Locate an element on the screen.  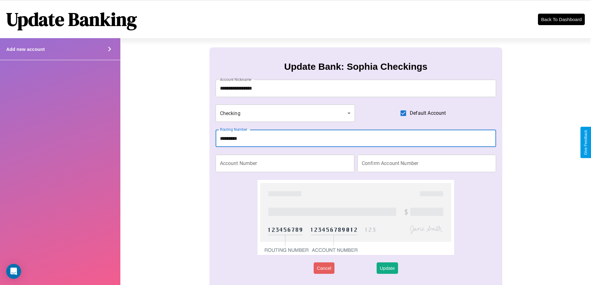
button: Back To Dashboard is located at coordinates (562, 19).